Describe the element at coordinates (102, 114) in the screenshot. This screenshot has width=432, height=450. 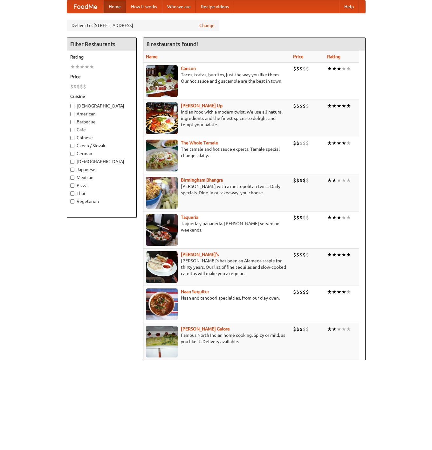
I see `label: American` at that location.